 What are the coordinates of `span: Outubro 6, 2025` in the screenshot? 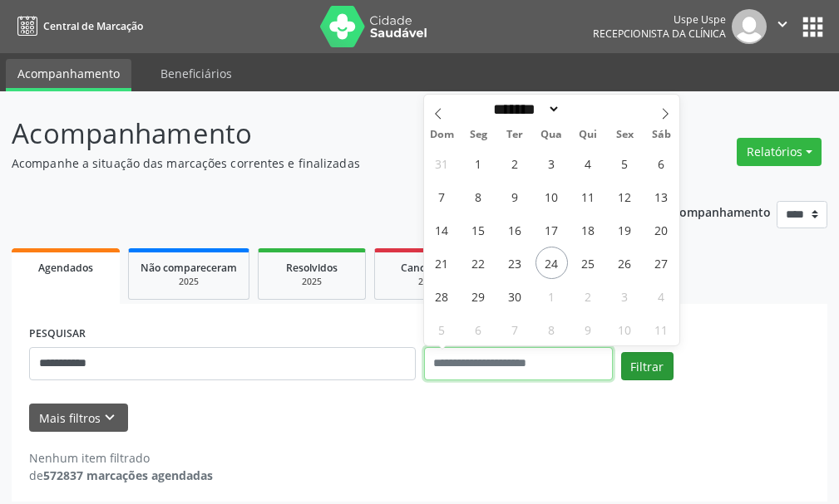 It's located at (478, 329).